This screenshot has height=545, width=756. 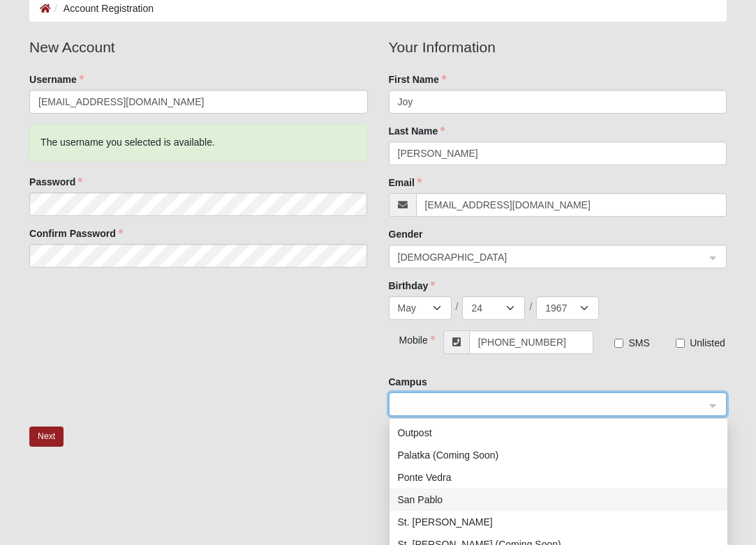 What do you see at coordinates (198, 48) in the screenshot?
I see `legend: New Account` at bounding box center [198, 48].